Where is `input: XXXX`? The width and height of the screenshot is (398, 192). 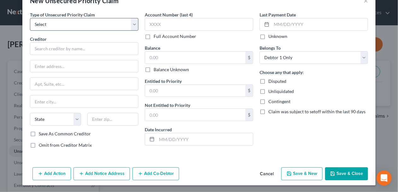 input: XXXX is located at coordinates (199, 24).